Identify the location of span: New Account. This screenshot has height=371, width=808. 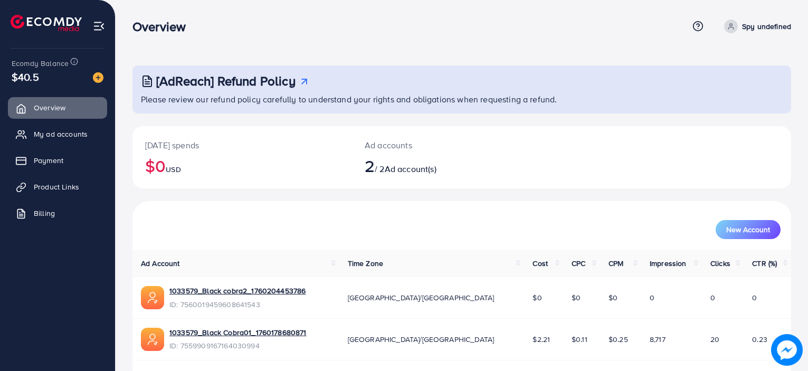
(748, 230).